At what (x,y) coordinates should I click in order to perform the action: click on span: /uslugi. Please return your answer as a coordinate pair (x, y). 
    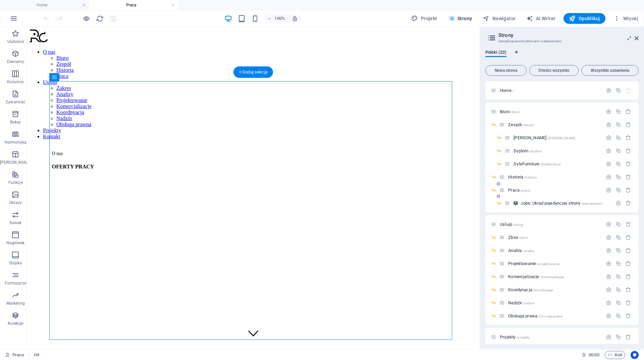
    Looking at the image, I should click on (518, 225).